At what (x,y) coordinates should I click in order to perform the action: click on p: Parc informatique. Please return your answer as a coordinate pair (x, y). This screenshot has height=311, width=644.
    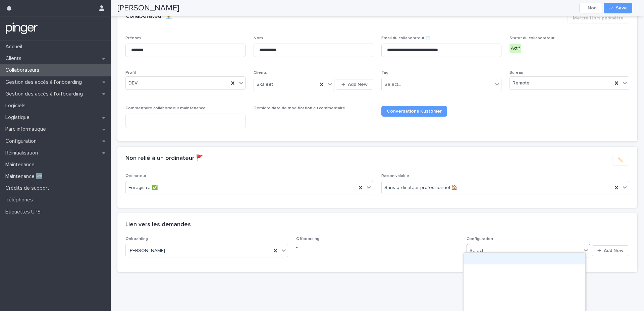
    Looking at the image, I should click on (27, 129).